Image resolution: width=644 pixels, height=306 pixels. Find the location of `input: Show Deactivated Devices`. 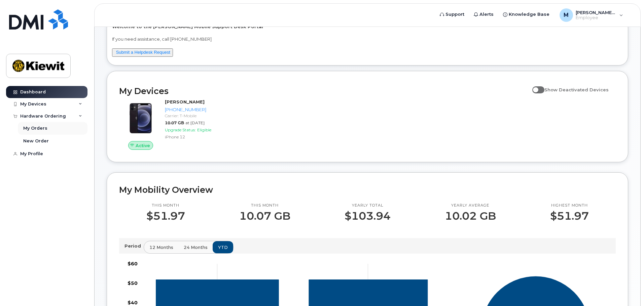

input: Show Deactivated Devices is located at coordinates (535, 86).